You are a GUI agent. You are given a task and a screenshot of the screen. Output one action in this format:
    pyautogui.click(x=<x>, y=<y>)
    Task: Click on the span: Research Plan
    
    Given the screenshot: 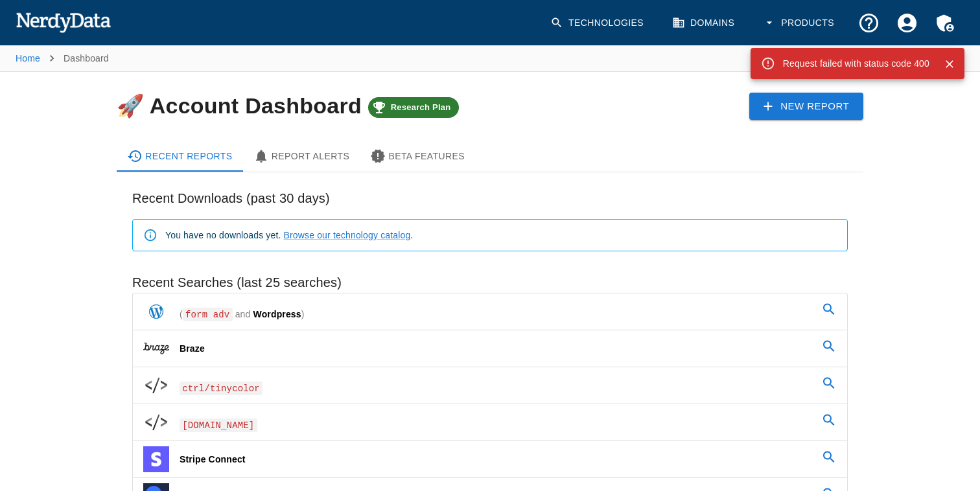 What is the action you would take?
    pyautogui.click(x=421, y=107)
    